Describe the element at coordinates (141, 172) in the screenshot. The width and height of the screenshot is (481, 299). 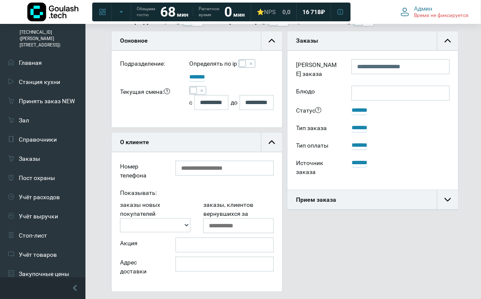
I see `div: Номер телефона` at that location.